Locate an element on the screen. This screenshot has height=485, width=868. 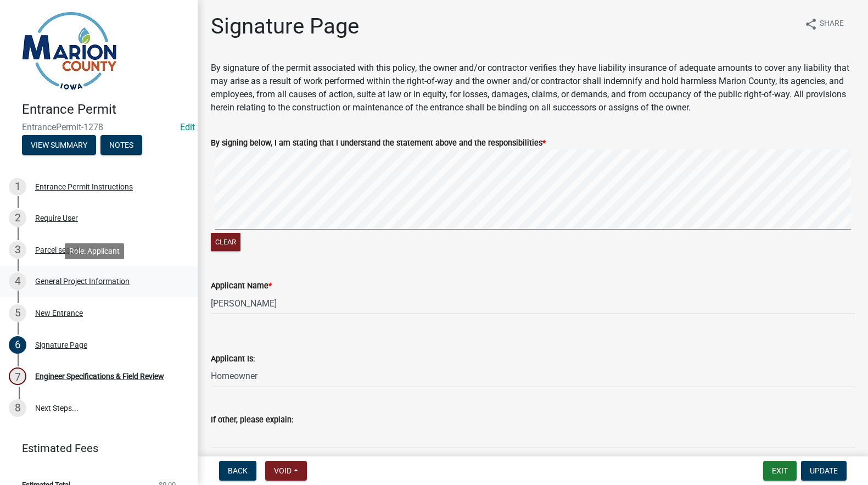
div: 5 is located at coordinates (18, 312).